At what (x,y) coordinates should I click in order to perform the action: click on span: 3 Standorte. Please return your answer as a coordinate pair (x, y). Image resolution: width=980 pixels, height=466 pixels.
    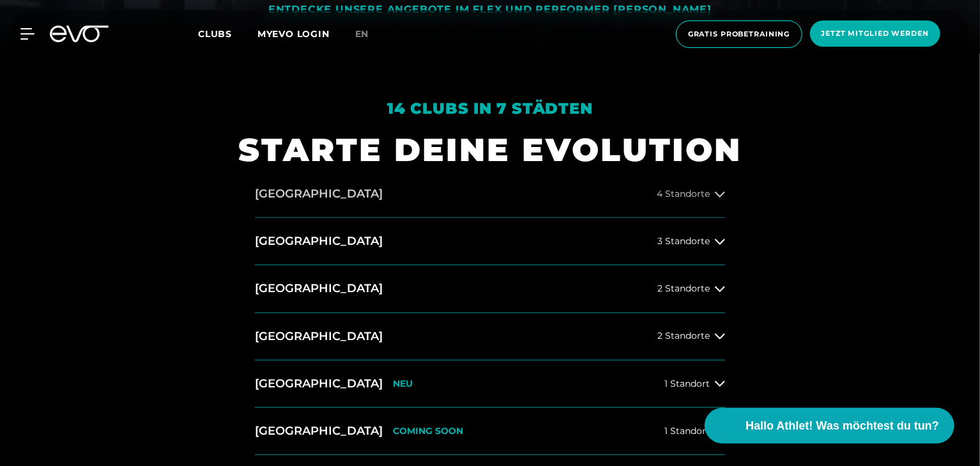
    Looking at the image, I should click on (683, 241).